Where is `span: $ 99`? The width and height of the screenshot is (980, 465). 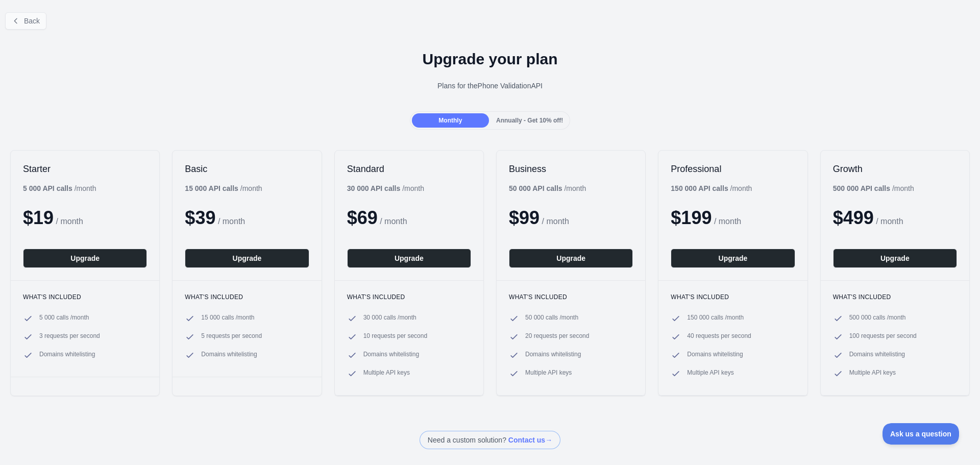
span: $ 99 is located at coordinates (524, 218).